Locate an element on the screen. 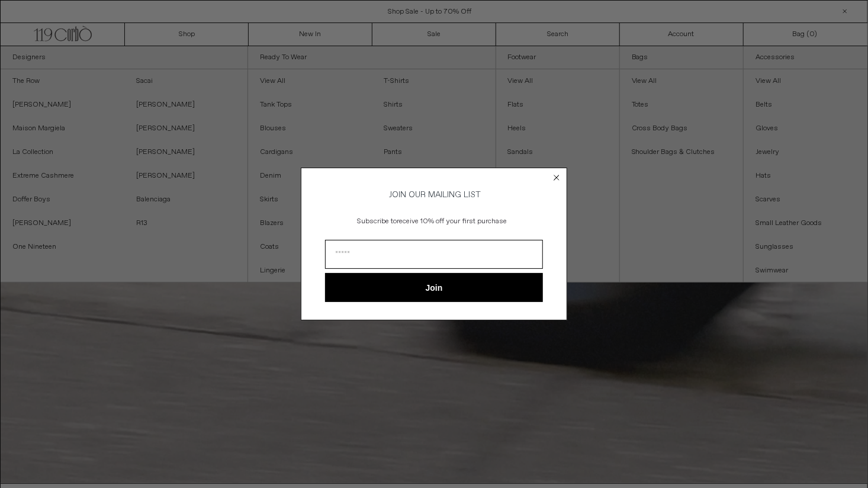 This screenshot has width=868, height=488. span: Subscribe to is located at coordinates (377, 221).